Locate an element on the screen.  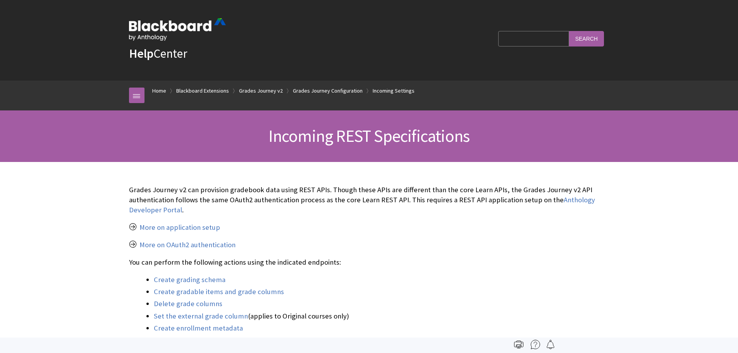
a: Create enrollment metadata is located at coordinates (198, 328).